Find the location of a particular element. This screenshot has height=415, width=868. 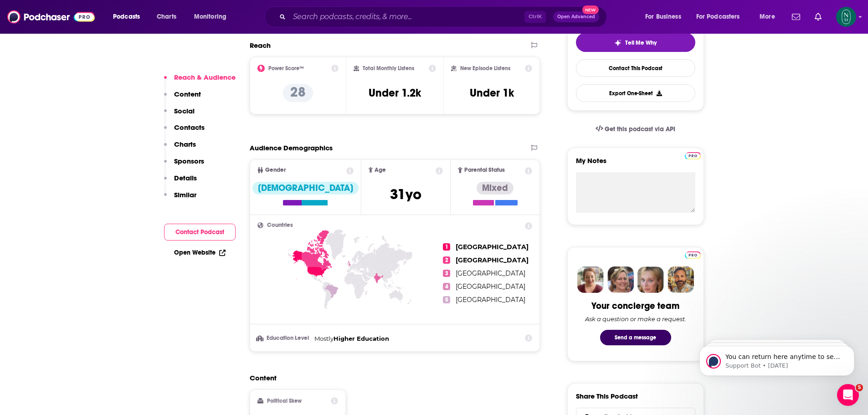

button: Export One-Sheet is located at coordinates (635, 93).